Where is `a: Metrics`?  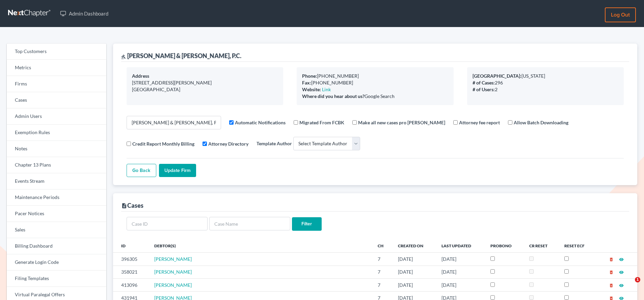
a: Metrics is located at coordinates (56, 68).